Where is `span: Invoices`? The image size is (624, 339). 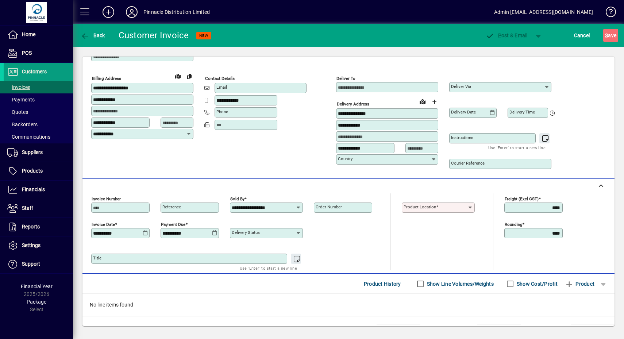
span: Invoices is located at coordinates (19, 87).